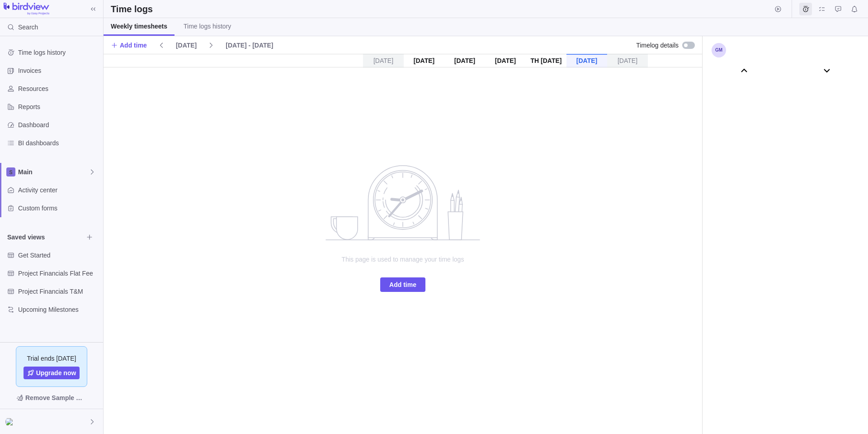  Describe the element at coordinates (658, 45) in the screenshot. I see `span: Timelog details` at that location.